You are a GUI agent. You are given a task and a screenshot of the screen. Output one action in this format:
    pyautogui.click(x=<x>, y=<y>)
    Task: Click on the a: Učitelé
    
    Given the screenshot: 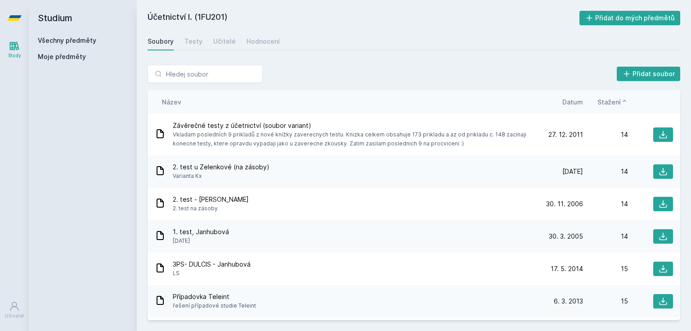 What is the action you would take?
    pyautogui.click(x=225, y=41)
    